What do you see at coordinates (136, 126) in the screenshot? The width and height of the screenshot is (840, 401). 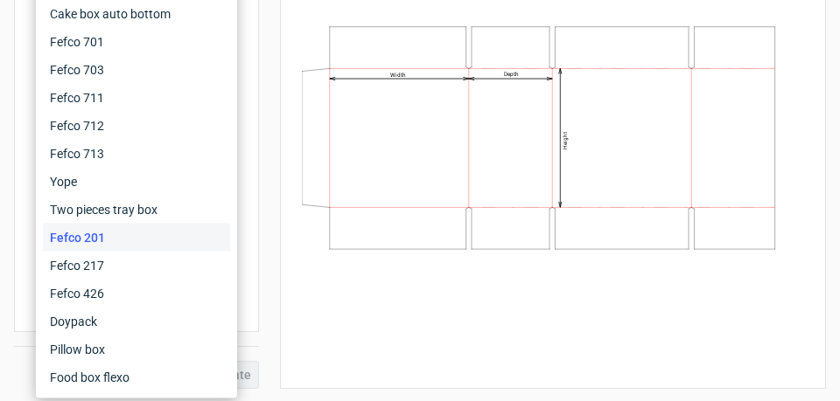 I see `div: Fefco 712` at bounding box center [136, 126].